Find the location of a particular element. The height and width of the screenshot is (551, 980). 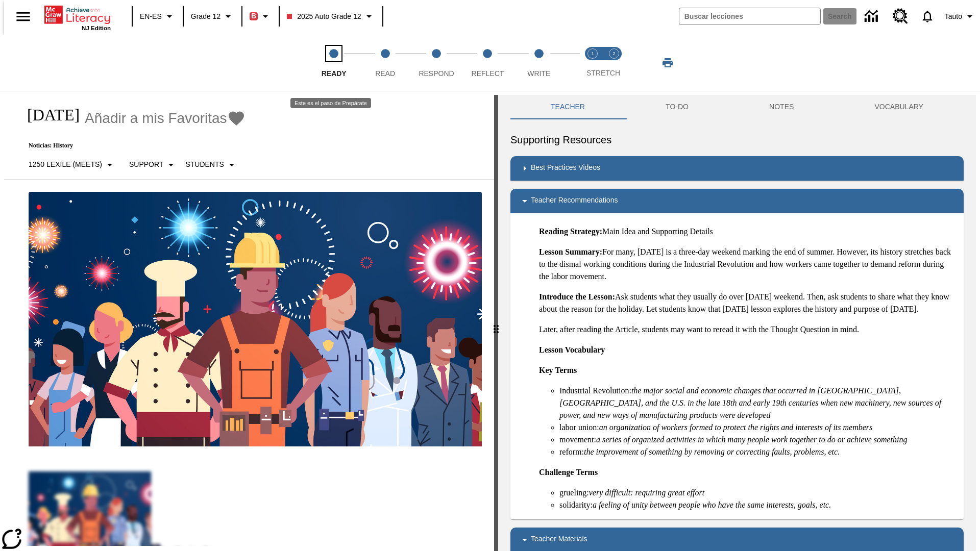

button: Read step 2 of 5 is located at coordinates (385, 63).